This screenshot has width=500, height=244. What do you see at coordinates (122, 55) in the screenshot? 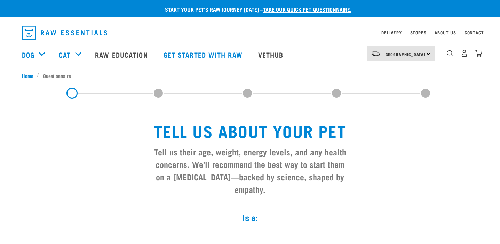
I see `a: Raw Education` at bounding box center [122, 55].